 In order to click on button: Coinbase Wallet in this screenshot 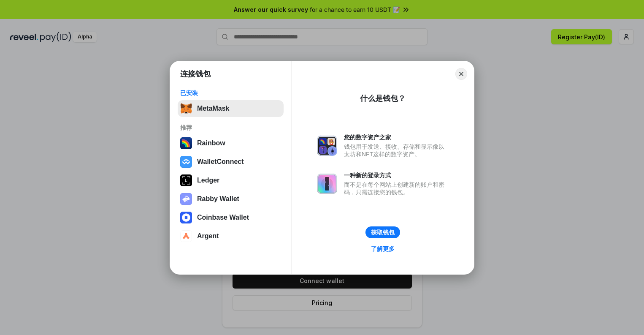, I will do `click(230, 217)`.